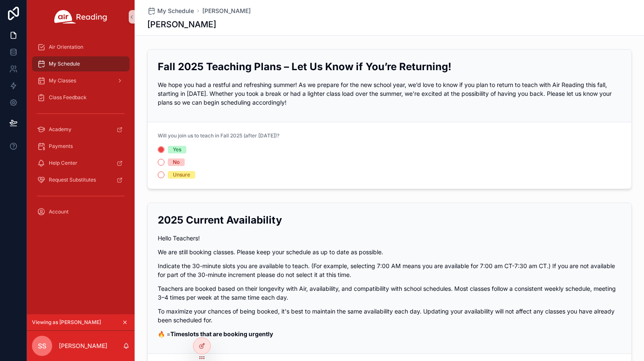  Describe the element at coordinates (389, 316) in the screenshot. I see `p: To maximize your chances of being booked, it's best to maintain the same availability each day. U...` at that location.